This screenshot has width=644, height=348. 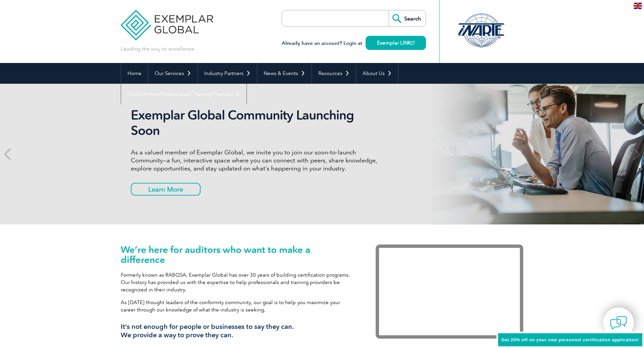 What do you see at coordinates (354, 43) in the screenshot?
I see `h3: Already have an account? Login at` at bounding box center [354, 43].